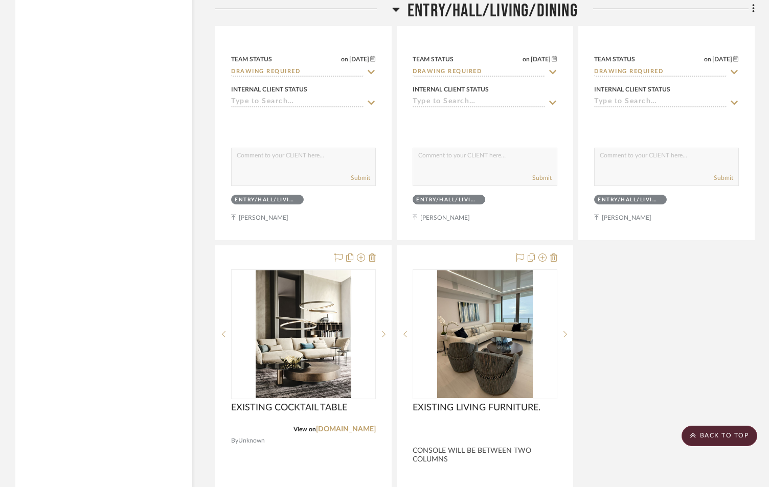 This screenshot has height=487, width=769. Describe the element at coordinates (235, 440) in the screenshot. I see `span: By` at that location.